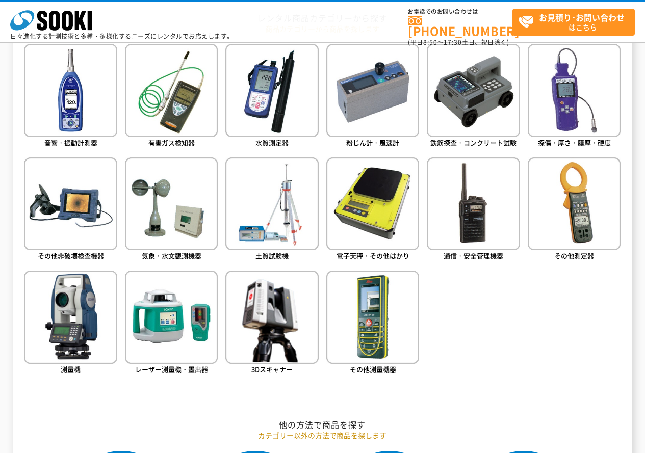  What do you see at coordinates (574, 255) in the screenshot?
I see `span: その他測定器` at bounding box center [574, 255].